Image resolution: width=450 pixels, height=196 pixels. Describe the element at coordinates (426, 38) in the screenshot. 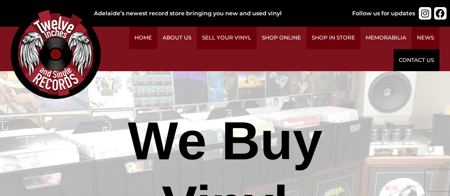

I see `a: News` at that location.